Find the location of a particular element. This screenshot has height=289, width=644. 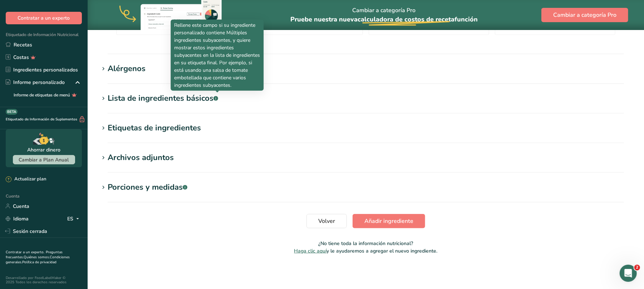

font: Añadir ingrediente is located at coordinates (389, 221).